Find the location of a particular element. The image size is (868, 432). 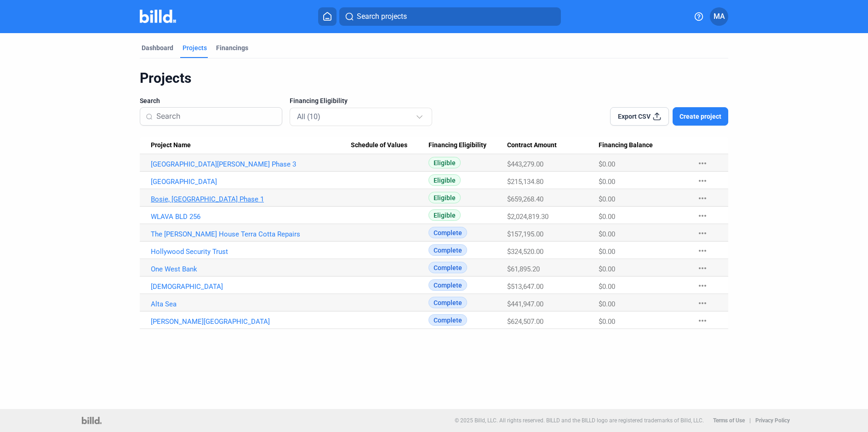

img: logo is located at coordinates (92, 420).